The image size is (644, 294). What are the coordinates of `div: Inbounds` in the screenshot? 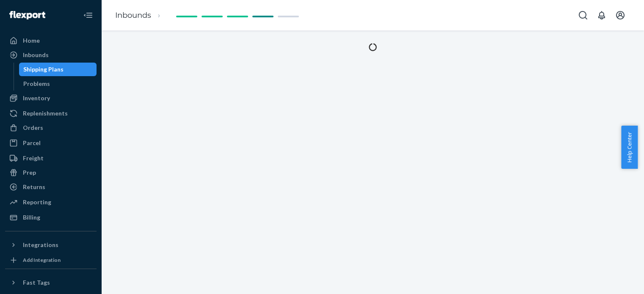 It's located at (36, 55).